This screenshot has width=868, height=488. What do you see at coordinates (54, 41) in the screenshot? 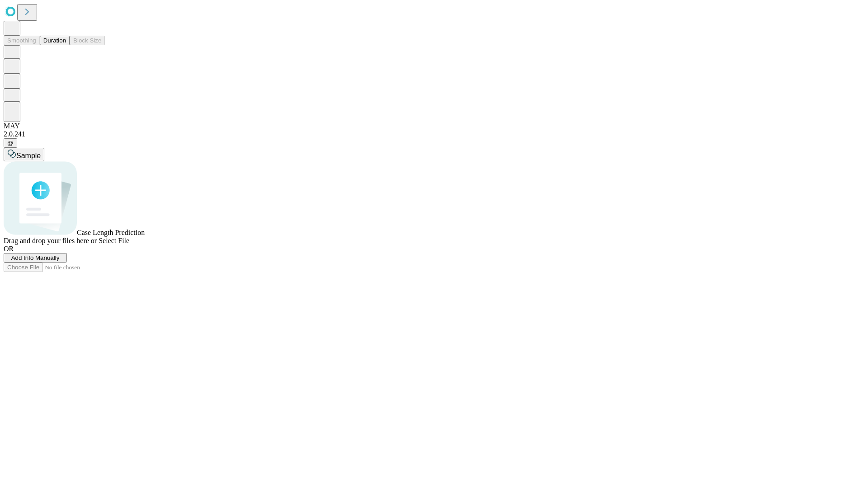
I see `button: Duration` at bounding box center [54, 41].